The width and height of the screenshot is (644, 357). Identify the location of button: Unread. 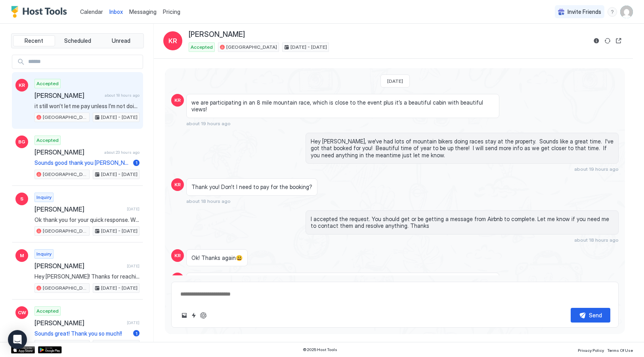
(121, 41).